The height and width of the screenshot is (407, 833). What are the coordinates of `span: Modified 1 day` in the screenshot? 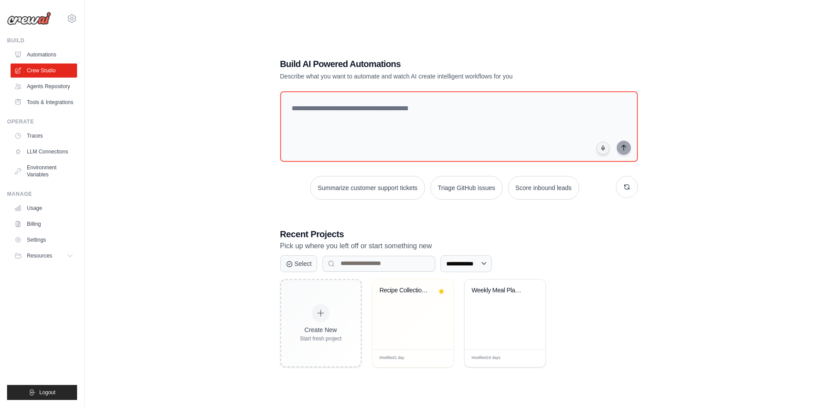 It's located at (392, 358).